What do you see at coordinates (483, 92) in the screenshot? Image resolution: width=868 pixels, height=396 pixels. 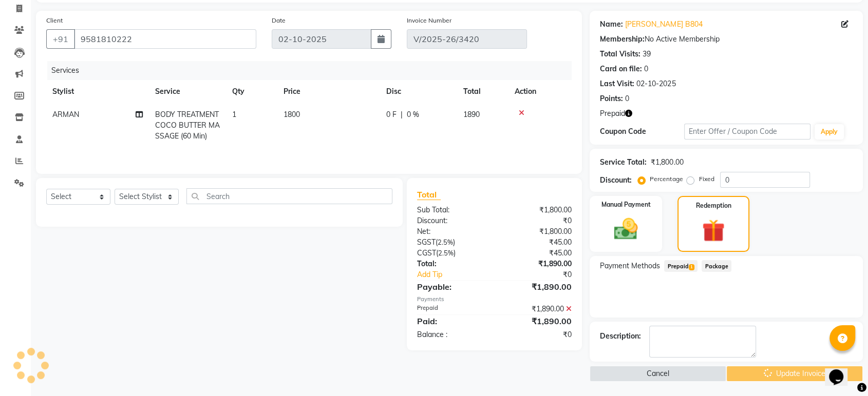 I see `th: Total` at bounding box center [483, 92].